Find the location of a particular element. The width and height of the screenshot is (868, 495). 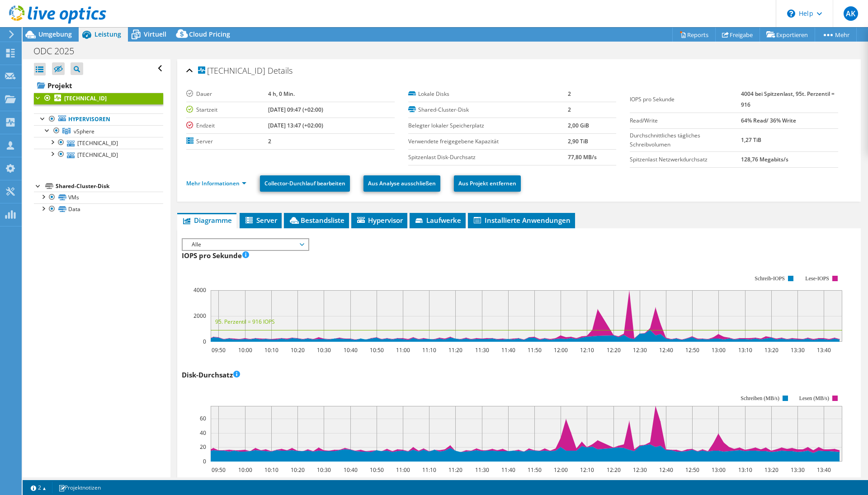

span: Umgebung is located at coordinates (55, 34).